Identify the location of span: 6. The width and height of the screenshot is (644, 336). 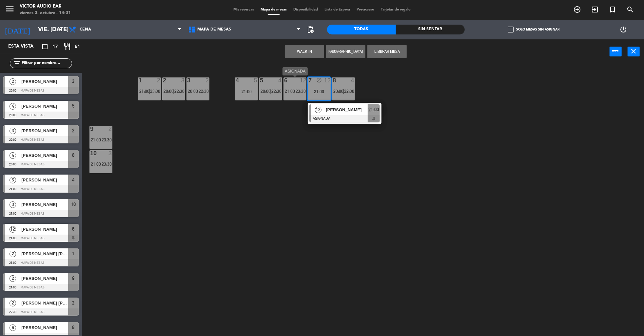
(73, 229).